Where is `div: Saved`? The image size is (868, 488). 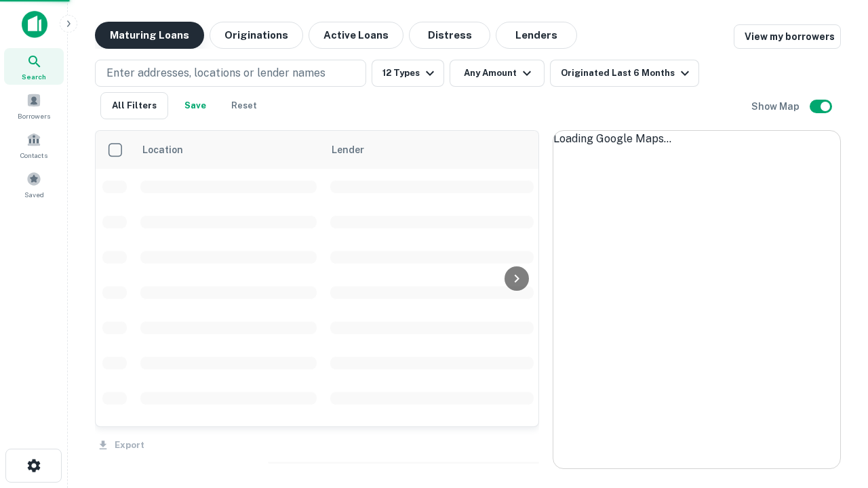 div: Saved is located at coordinates (34, 184).